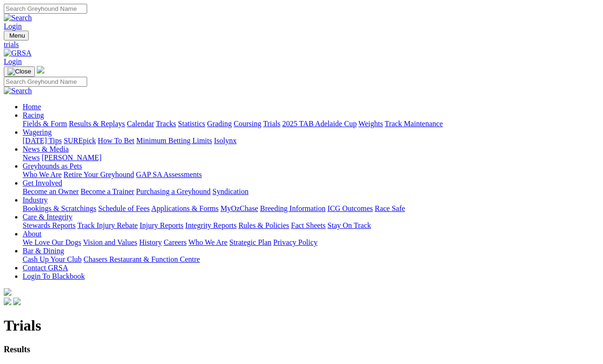  What do you see at coordinates (49, 225) in the screenshot?
I see `a: Stewards Reports` at bounding box center [49, 225].